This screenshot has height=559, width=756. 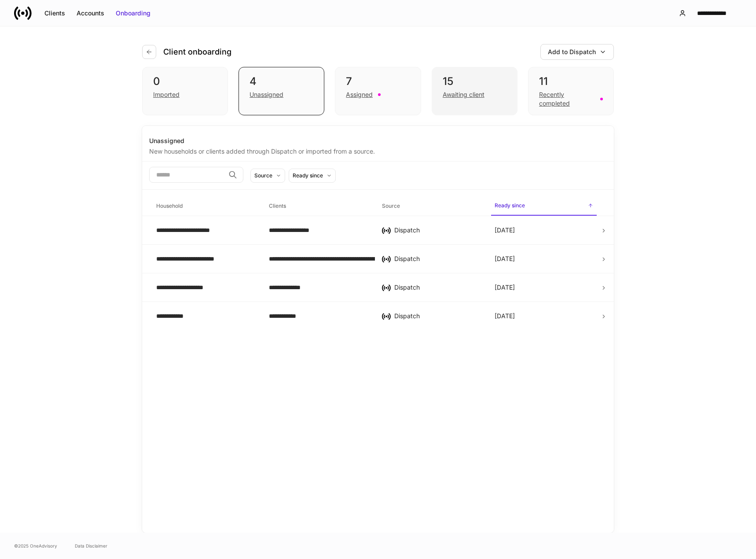 What do you see at coordinates (432, 206) in the screenshot?
I see `span: Source` at bounding box center [432, 206].